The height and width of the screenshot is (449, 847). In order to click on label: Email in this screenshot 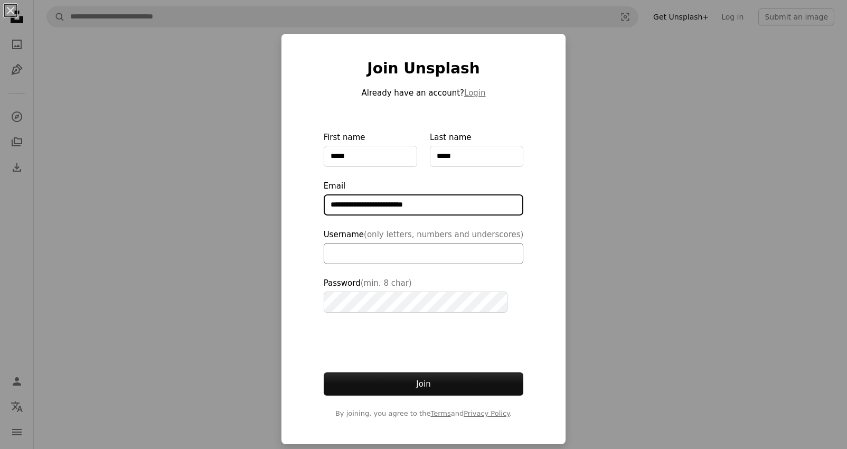, I will do `click(423, 197)`.